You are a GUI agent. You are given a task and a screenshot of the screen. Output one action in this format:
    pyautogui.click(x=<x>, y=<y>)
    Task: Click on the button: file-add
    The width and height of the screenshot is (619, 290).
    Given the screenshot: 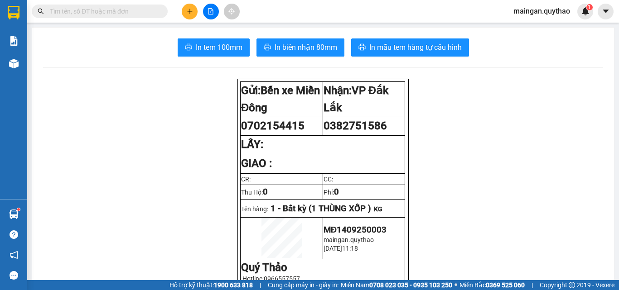 What is the action you would take?
    pyautogui.click(x=211, y=11)
    